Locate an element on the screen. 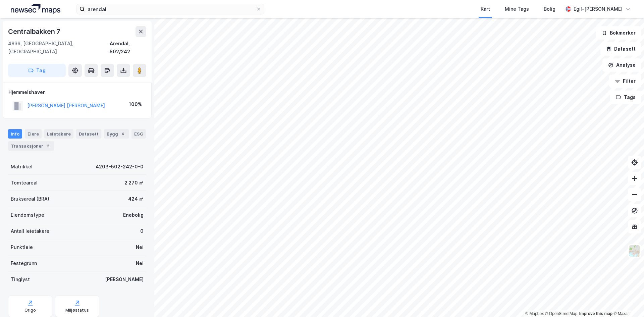  div: 0 is located at coordinates (142, 231).